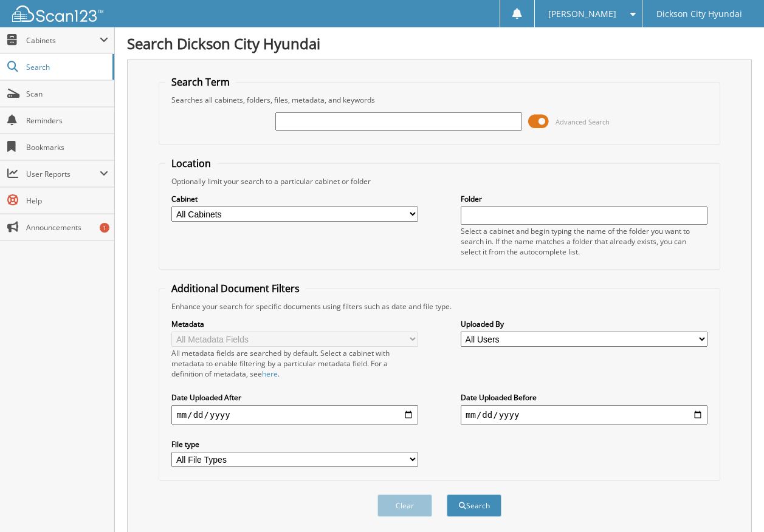 The image size is (764, 532). I want to click on label: Uploaded By, so click(584, 324).